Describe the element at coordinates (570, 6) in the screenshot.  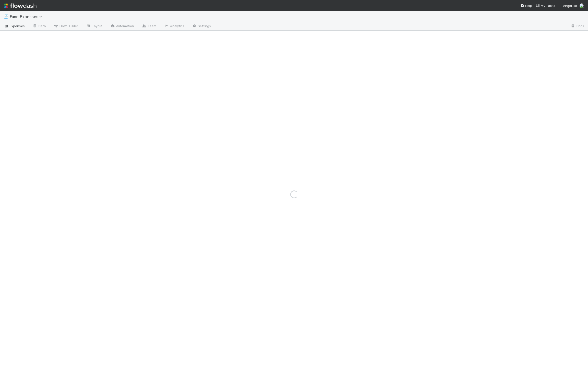
I see `span: AngelList` at that location.